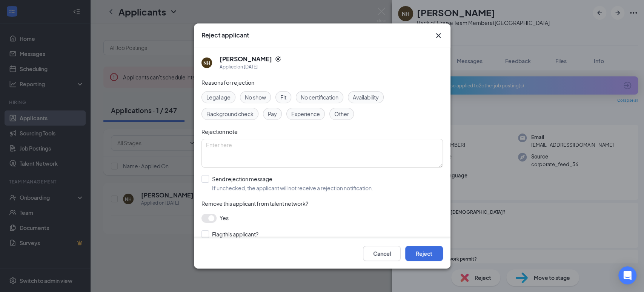  What do you see at coordinates (230, 114) in the screenshot?
I see `span: Background check` at bounding box center [230, 114].